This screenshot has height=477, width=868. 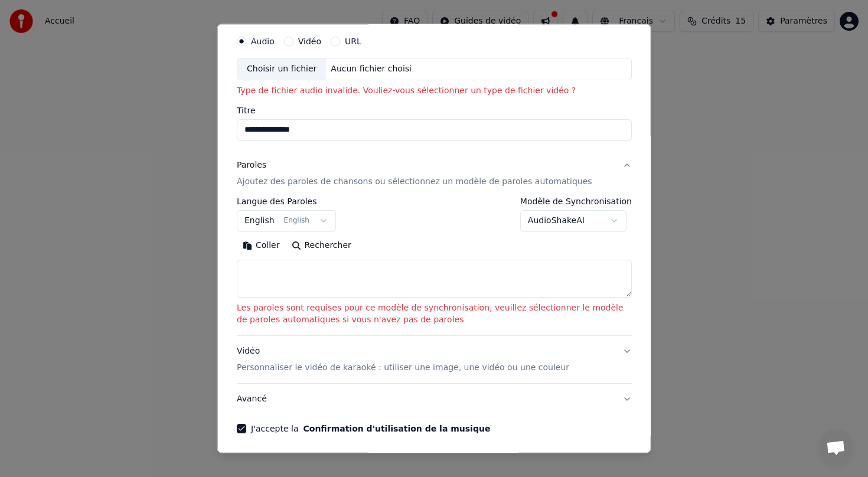 What do you see at coordinates (402, 367) in the screenshot?
I see `p: Personnaliser le vidéo de karaoké : utiliser une image, une vidéo ou une couleur` at bounding box center [402, 367].